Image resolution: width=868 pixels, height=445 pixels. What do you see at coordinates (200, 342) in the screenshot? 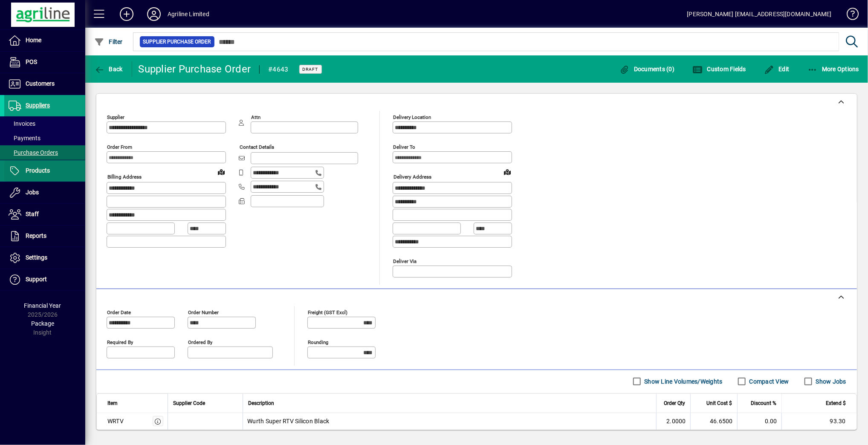
I see `mat-label: Ordered by` at bounding box center [200, 342].